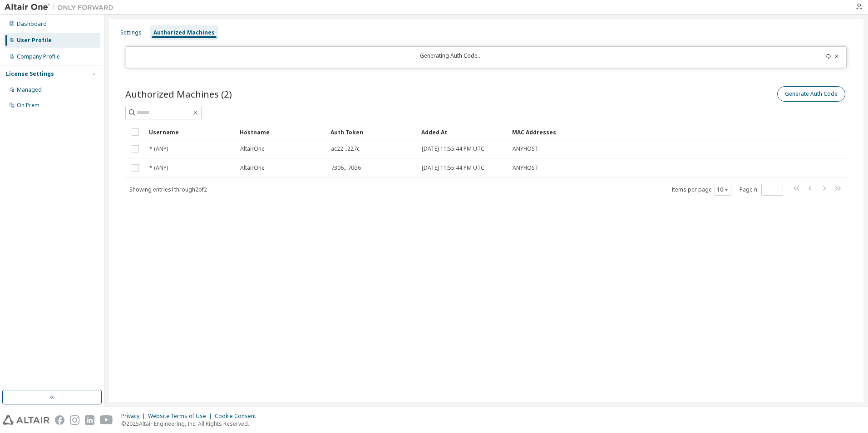 The height and width of the screenshot is (433, 868). Describe the element at coordinates (346, 168) in the screenshot. I see `span: 7306...70d6` at that location.